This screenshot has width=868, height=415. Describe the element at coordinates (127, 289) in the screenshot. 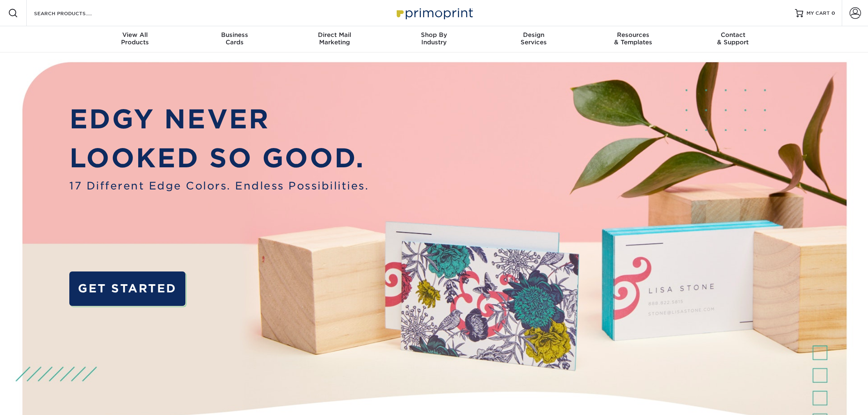

I see `a: GET STARTED` at that location.